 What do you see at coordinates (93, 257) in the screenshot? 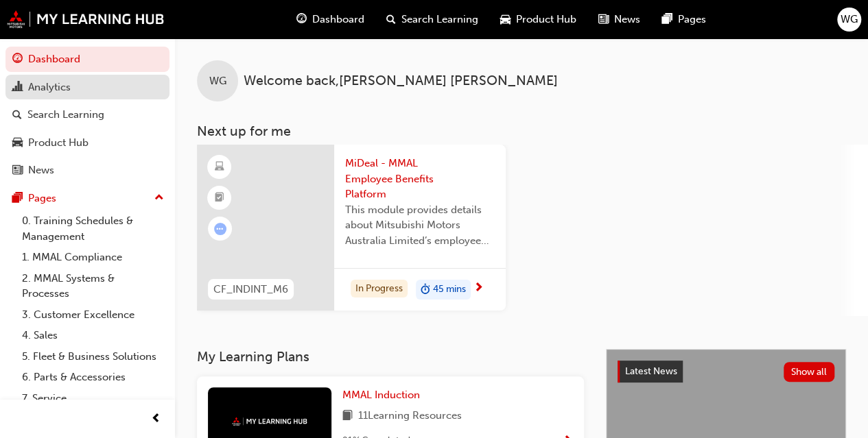
I see `a: 1. MMAL Compliance` at bounding box center [93, 257].